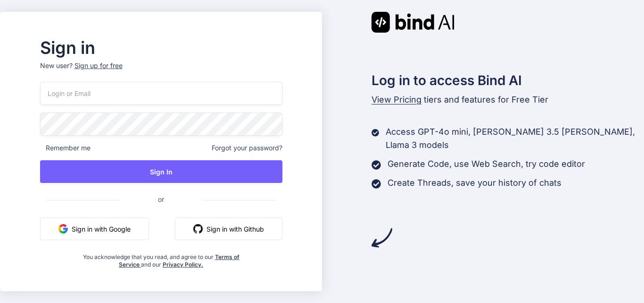 This screenshot has width=644, height=303. Describe the element at coordinates (65, 148) in the screenshot. I see `span: Remember me` at that location.